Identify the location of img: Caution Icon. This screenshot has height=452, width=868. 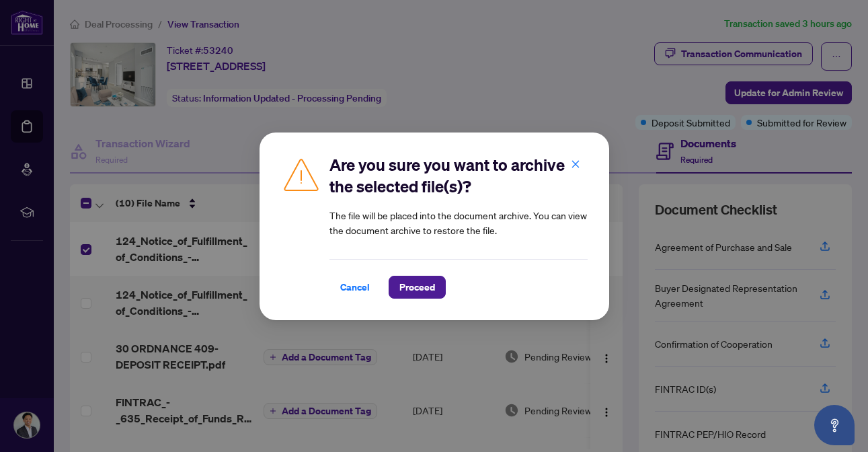
(301, 174).